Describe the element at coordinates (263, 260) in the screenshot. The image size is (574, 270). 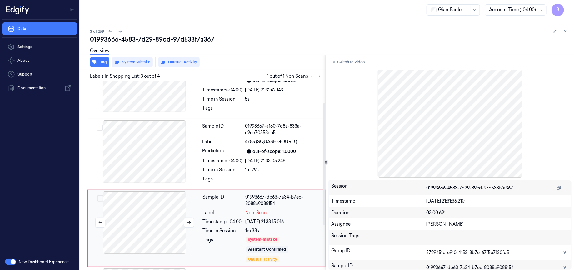
I see `div: Unusual activity` at that location.